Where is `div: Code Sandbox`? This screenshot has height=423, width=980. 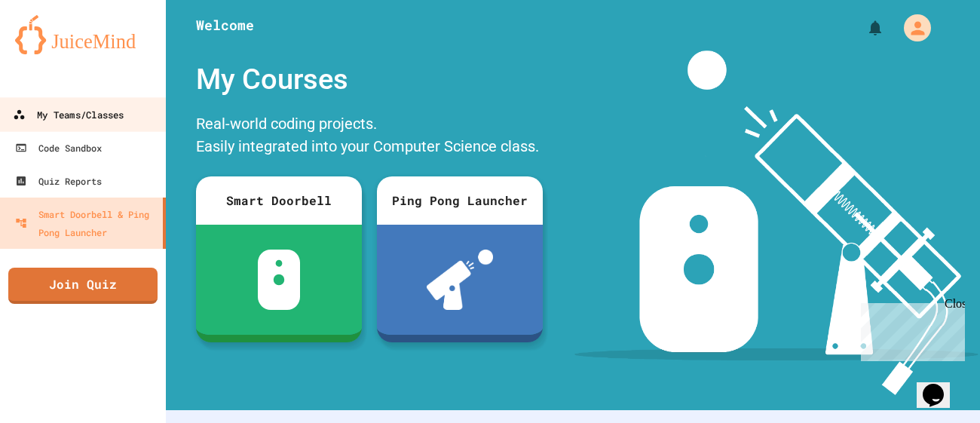 div: Code Sandbox is located at coordinates (58, 147).